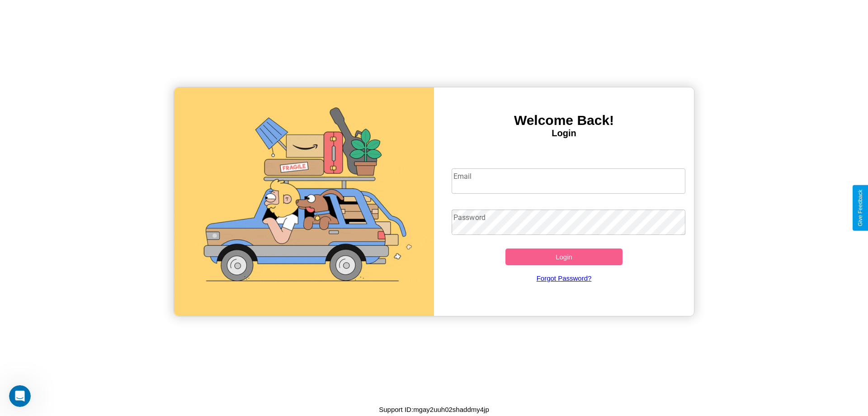 The width and height of the screenshot is (868, 416). I want to click on h4: Login, so click(564, 134).